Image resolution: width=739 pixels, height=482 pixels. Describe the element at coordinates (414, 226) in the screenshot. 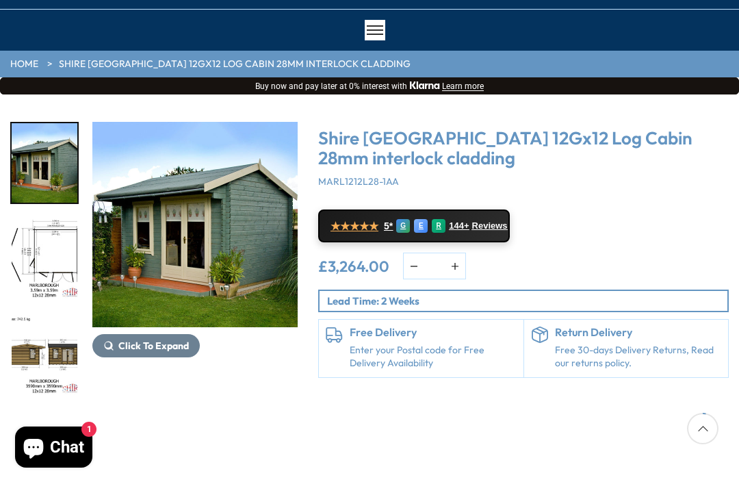

I see `a: ★★★★★ 5* G E R 144+ Reviews` at that location.